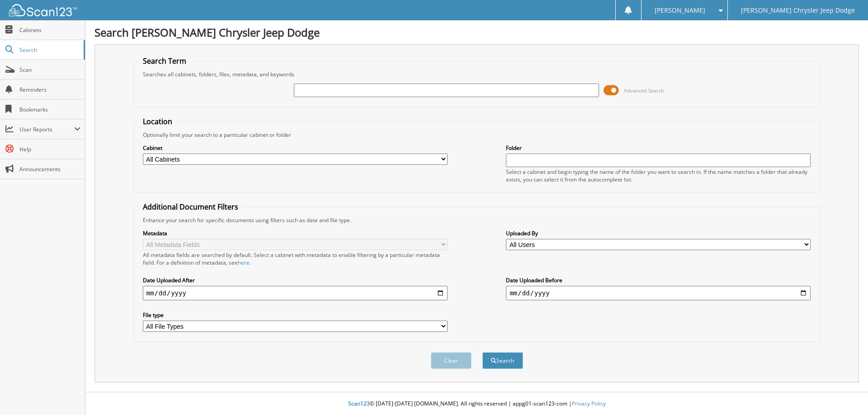 Image resolution: width=868 pixels, height=415 pixels. Describe the element at coordinates (359, 404) in the screenshot. I see `span: Scan123` at that location.